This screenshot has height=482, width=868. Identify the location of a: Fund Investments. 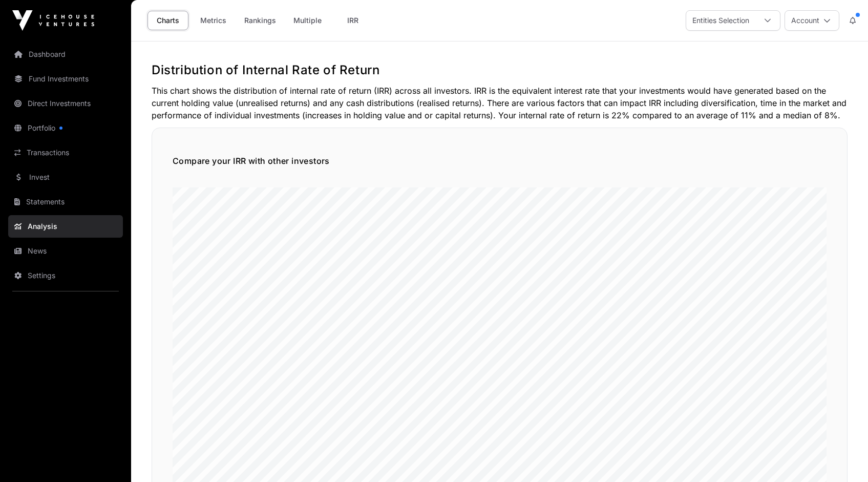
(65, 79).